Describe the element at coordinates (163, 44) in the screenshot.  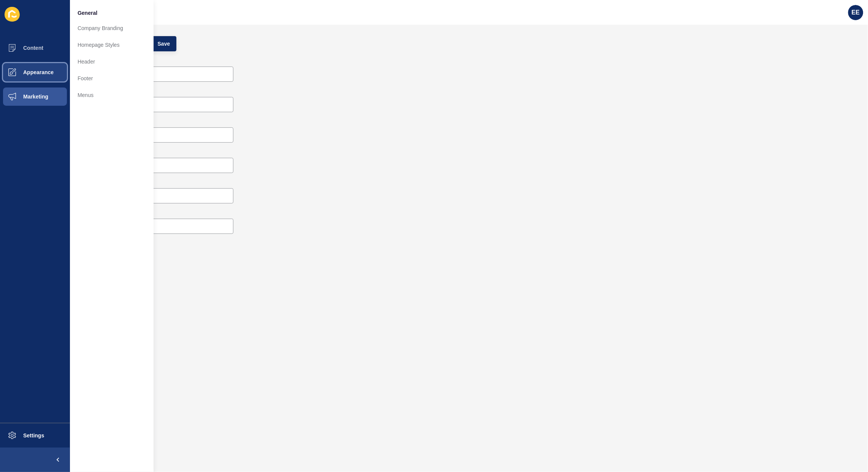
I see `button: Save` at that location.